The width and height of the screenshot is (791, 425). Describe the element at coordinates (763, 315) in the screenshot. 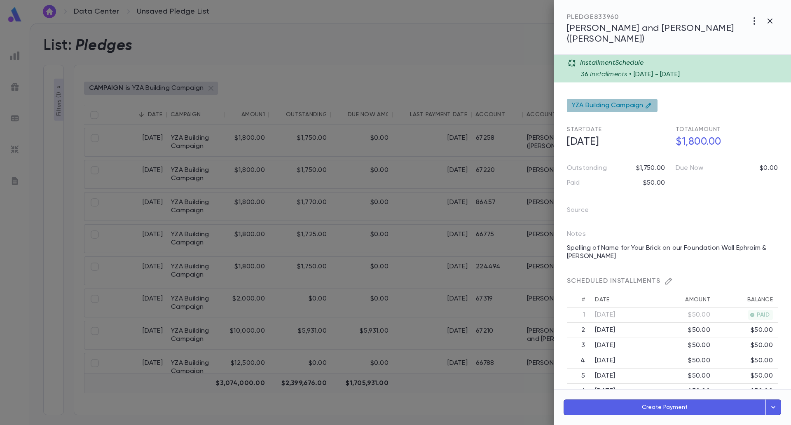

I see `span: PAID` at that location.